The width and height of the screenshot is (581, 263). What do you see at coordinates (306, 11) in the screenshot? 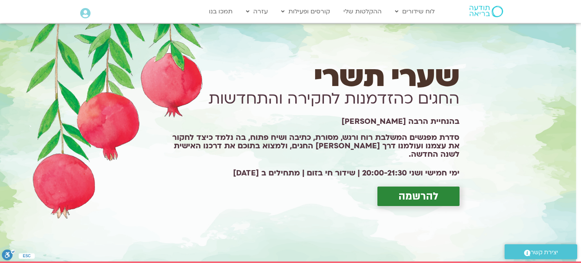
I see `a: קורסים ופעילות` at bounding box center [306, 11].